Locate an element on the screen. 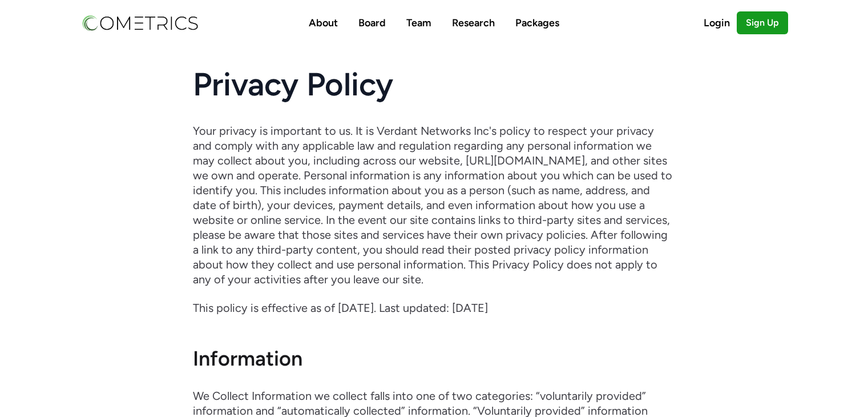 The height and width of the screenshot is (417, 868). a: About is located at coordinates (323, 23).